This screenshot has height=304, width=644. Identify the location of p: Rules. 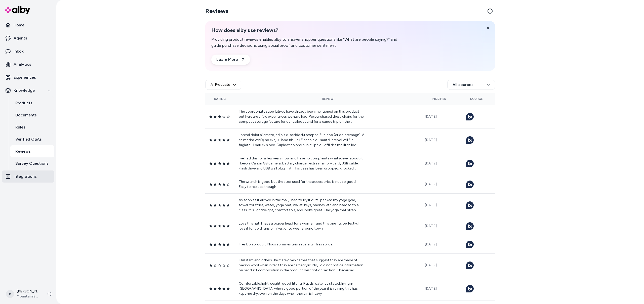
(20, 127).